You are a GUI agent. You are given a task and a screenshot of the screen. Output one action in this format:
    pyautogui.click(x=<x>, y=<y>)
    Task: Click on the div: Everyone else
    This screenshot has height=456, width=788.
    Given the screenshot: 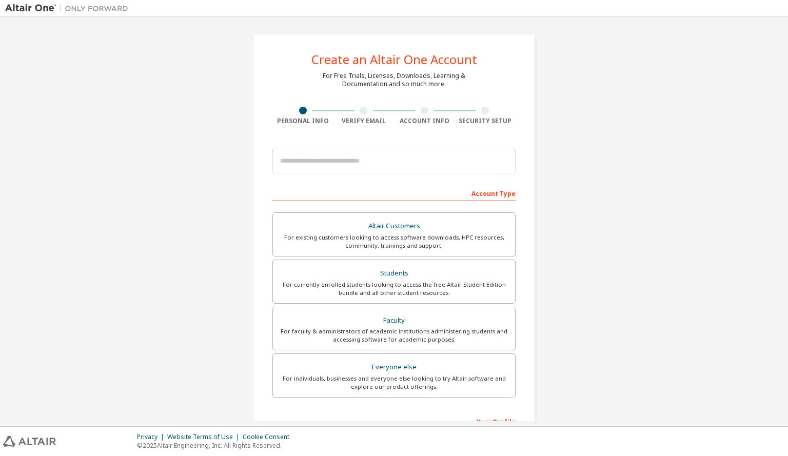 What is the action you would take?
    pyautogui.click(x=394, y=367)
    